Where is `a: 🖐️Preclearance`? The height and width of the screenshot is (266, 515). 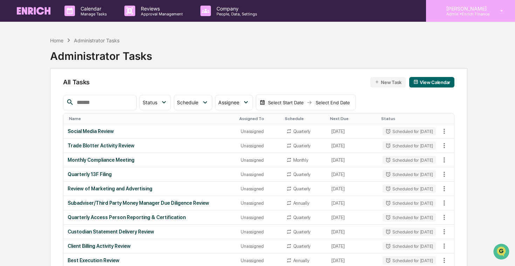
a: 🖐️Preclearance is located at coordinates (26, 147).